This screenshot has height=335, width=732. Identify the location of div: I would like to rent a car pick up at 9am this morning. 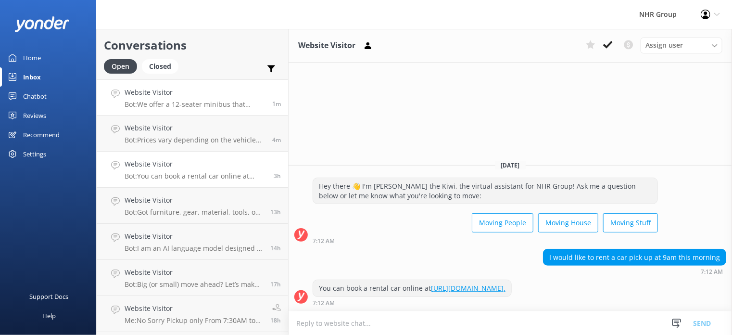
(635, 257).